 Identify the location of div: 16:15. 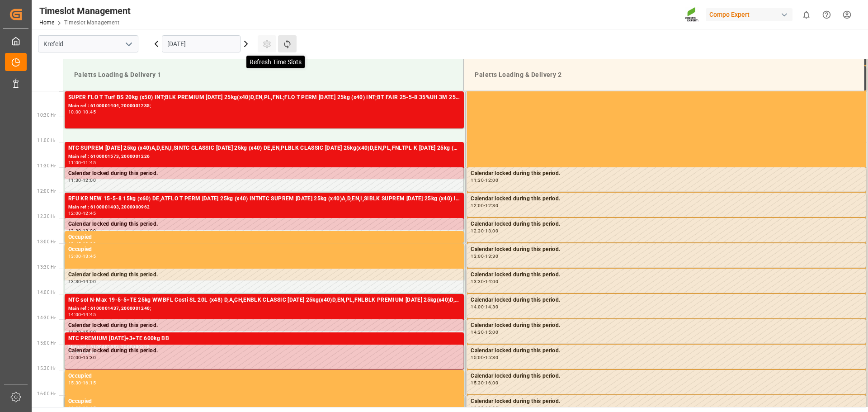
(89, 383).